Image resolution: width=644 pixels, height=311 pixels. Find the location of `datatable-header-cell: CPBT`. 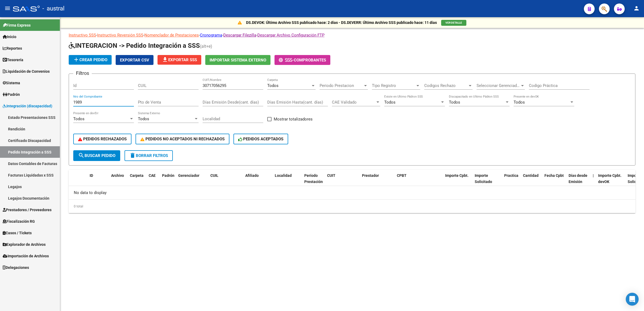

datatable-header-cell: CPBT is located at coordinates (419, 182).